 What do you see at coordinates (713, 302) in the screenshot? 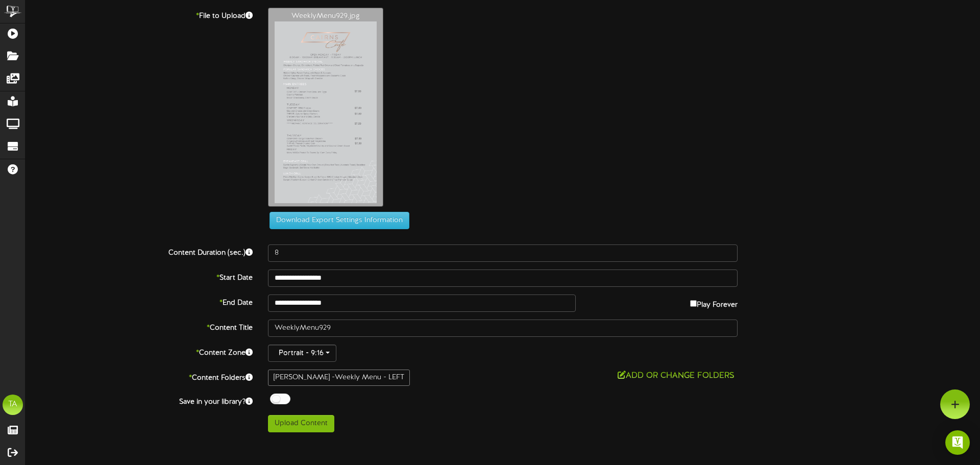
I see `label: Play Forever` at bounding box center [713, 302].